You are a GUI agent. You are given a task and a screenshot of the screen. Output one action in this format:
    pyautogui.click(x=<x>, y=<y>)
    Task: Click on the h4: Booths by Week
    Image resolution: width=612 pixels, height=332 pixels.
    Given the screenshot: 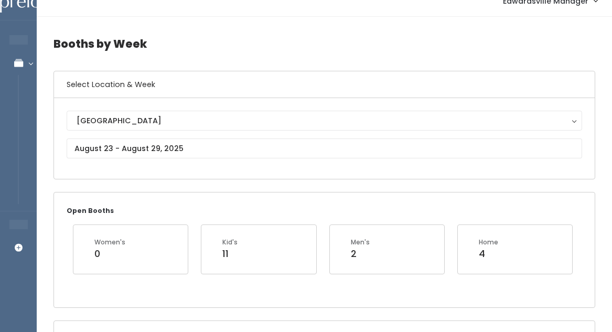 What is the action you would take?
    pyautogui.click(x=324, y=44)
    